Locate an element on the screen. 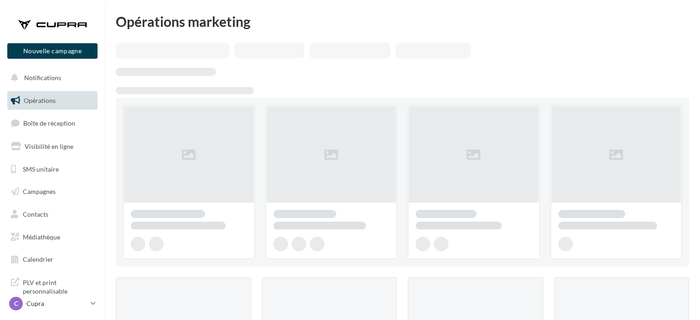 The image size is (700, 320). span: Calendrier is located at coordinates (38, 259).